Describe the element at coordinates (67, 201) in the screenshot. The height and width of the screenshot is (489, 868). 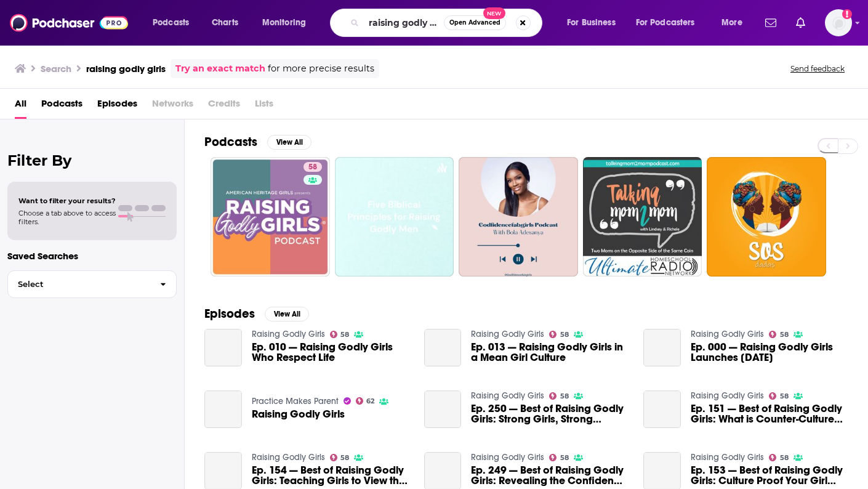
I see `span: Want to filter your results?` at that location.